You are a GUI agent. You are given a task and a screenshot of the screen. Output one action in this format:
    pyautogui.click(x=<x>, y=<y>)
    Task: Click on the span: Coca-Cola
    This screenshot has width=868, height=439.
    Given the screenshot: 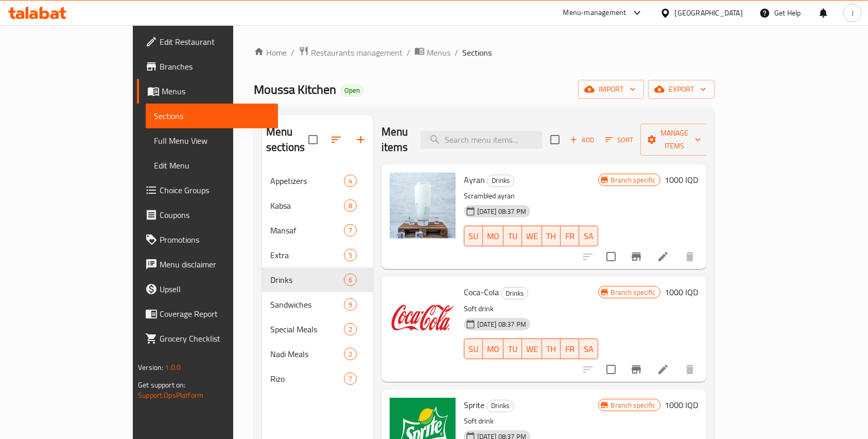 What is the action you would take?
    pyautogui.click(x=481, y=292)
    